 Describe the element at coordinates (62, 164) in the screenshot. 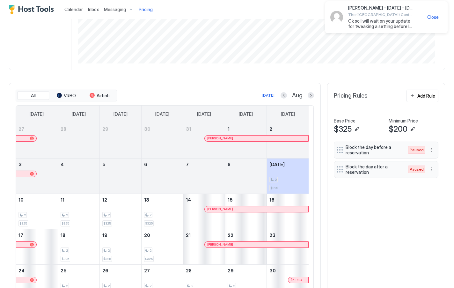

I see `span: 4` at that location.